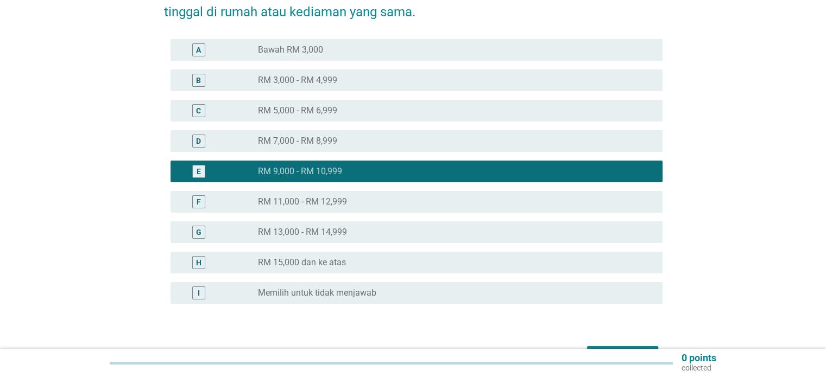 The height and width of the screenshot is (377, 826). What do you see at coordinates (198, 80) in the screenshot?
I see `div: B` at bounding box center [198, 80].